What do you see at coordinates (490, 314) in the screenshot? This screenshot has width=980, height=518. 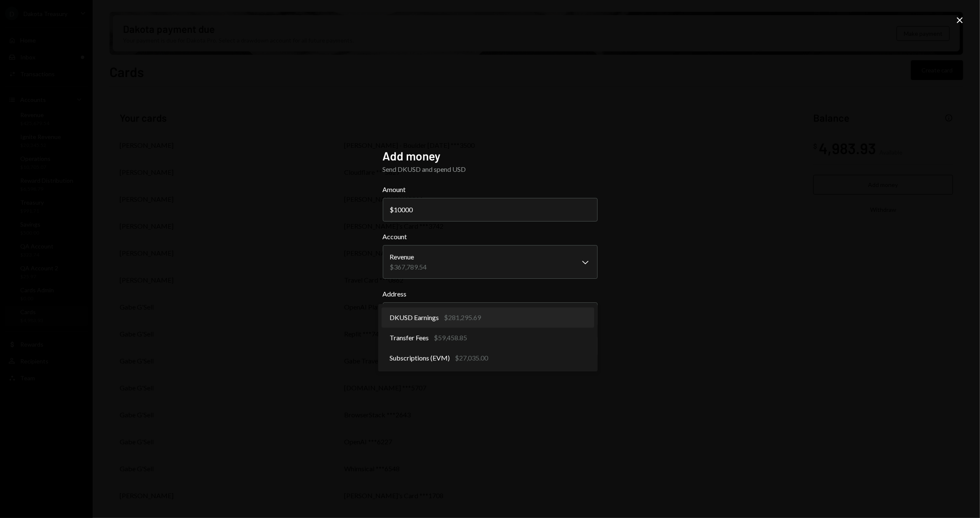 I see `button: Address` at bounding box center [490, 314].